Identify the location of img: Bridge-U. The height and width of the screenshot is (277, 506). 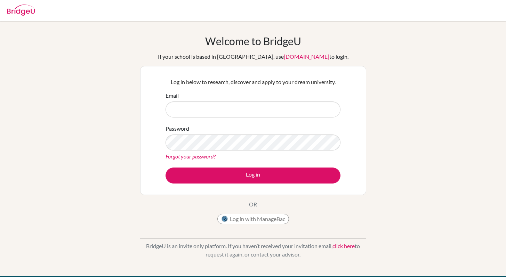
(21, 10).